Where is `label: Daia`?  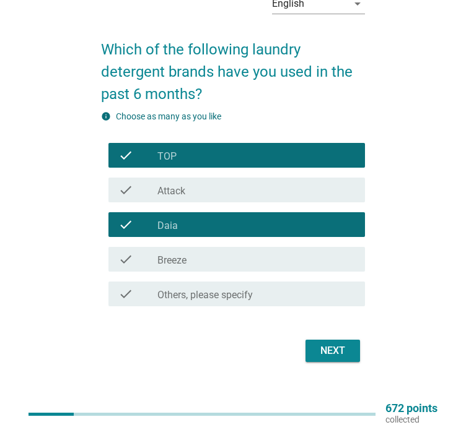
label: Daia is located at coordinates (167, 226).